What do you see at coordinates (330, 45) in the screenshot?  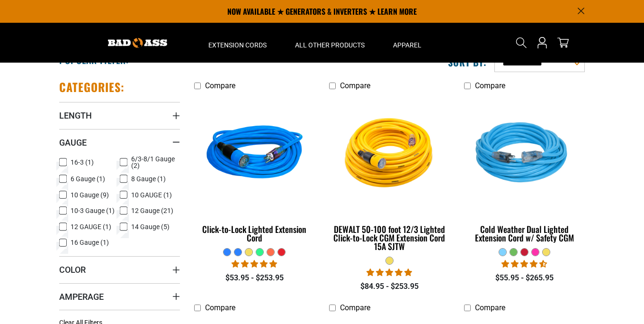 I see `span: All Other Products` at bounding box center [330, 45].